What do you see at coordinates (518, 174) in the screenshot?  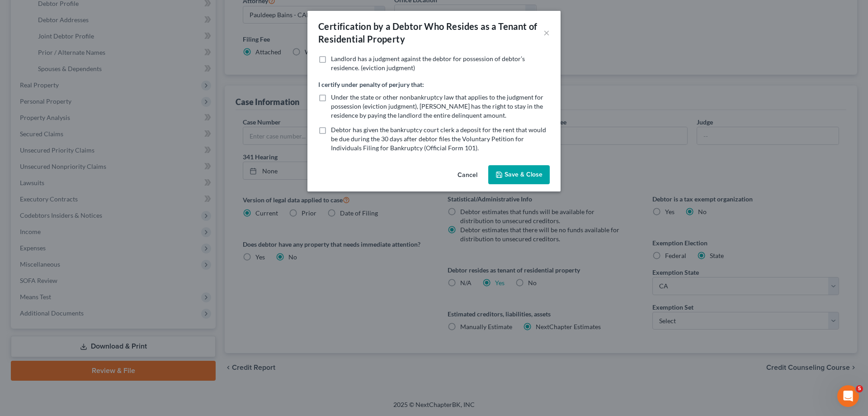 I see `button: Save & Close` at bounding box center [518, 174].